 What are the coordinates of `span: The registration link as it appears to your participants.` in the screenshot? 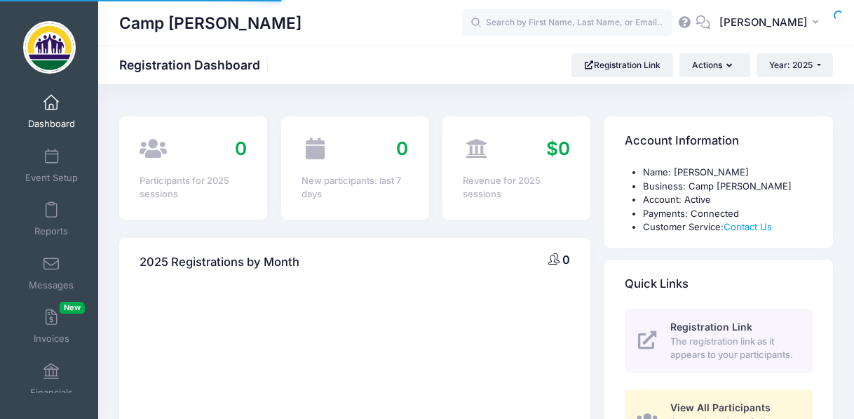 It's located at (734, 348).